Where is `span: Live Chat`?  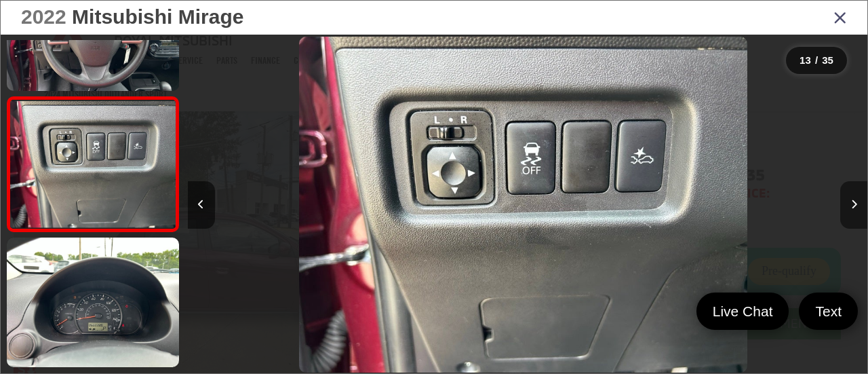 span: Live Chat is located at coordinates (743, 311).